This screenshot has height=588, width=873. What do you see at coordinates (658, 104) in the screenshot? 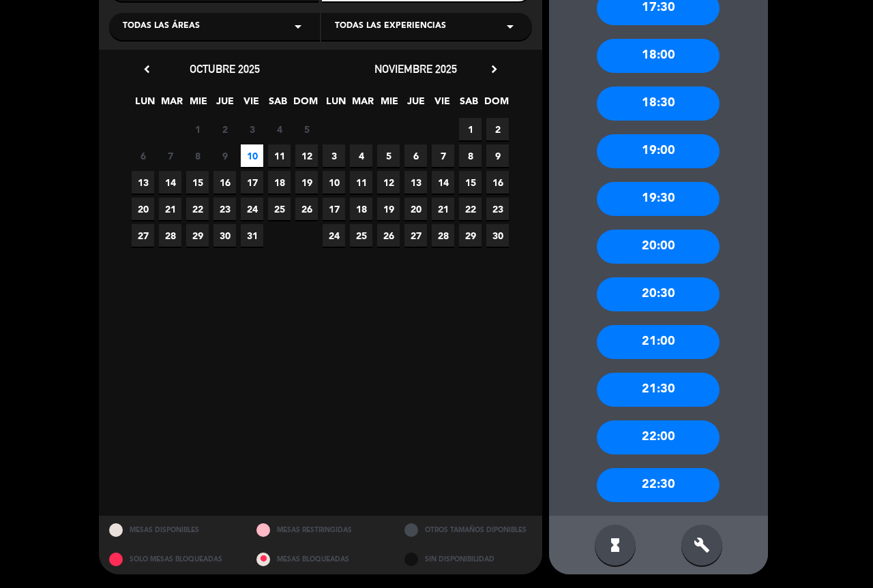
I see `div: 18:30` at bounding box center [658, 104].